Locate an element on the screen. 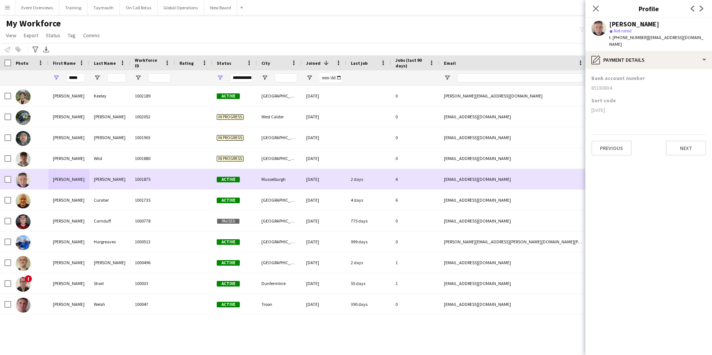  span: Tag is located at coordinates (72, 35).